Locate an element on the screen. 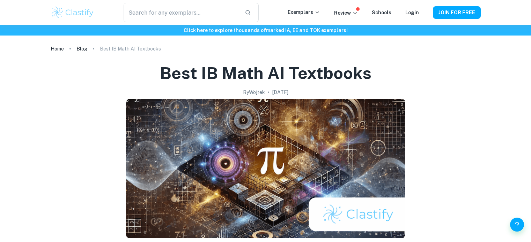  p: Best IB Math AI Textbooks is located at coordinates (130, 49).